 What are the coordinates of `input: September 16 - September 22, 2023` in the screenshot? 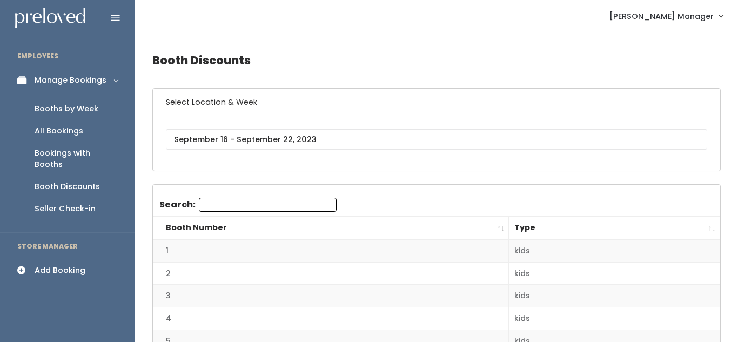 It's located at (436, 139).